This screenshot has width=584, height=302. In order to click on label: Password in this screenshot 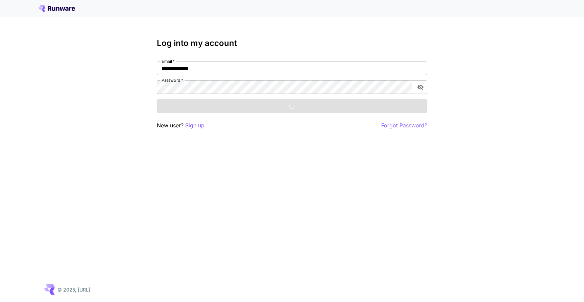, I will do `click(172, 80)`.